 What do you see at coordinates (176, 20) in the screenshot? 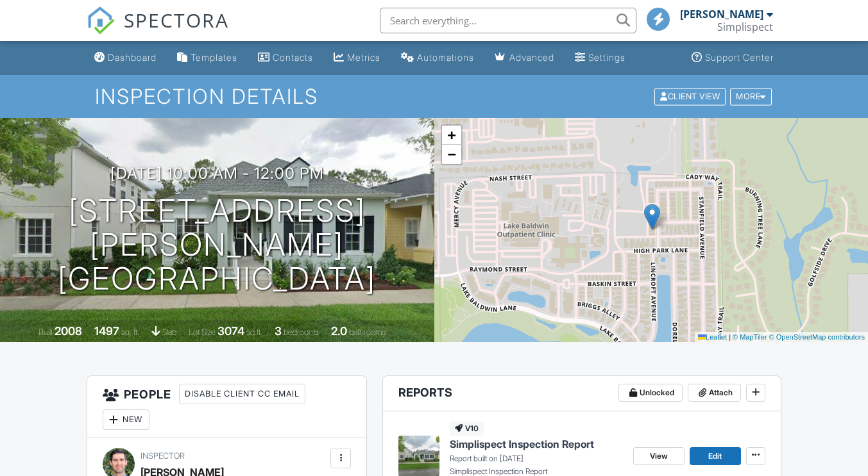
I see `span: SPECTORA` at bounding box center [176, 20].